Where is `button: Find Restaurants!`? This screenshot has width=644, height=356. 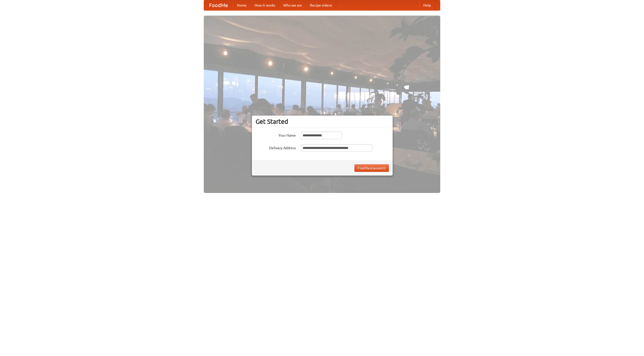 button: Find Restaurants! is located at coordinates (372, 168).